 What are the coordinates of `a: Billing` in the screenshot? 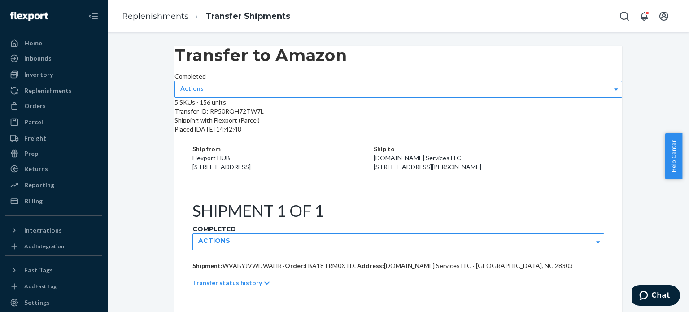 It's located at (54, 201).